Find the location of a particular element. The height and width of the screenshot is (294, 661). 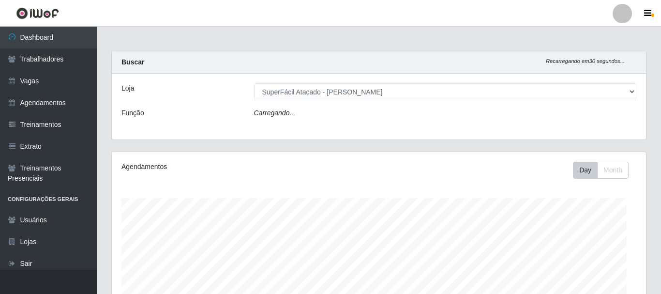

div: First group is located at coordinates (601, 170).